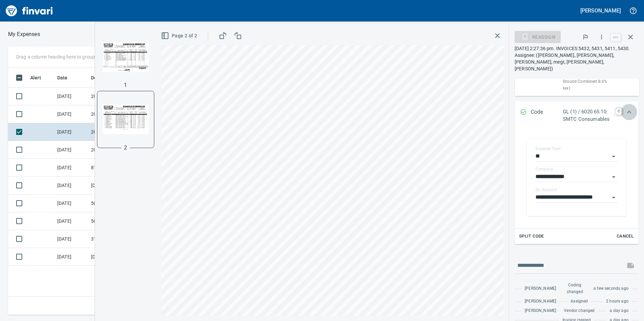 The width and height of the screenshot is (644, 321). I want to click on span: Vendor changed, so click(579, 310).